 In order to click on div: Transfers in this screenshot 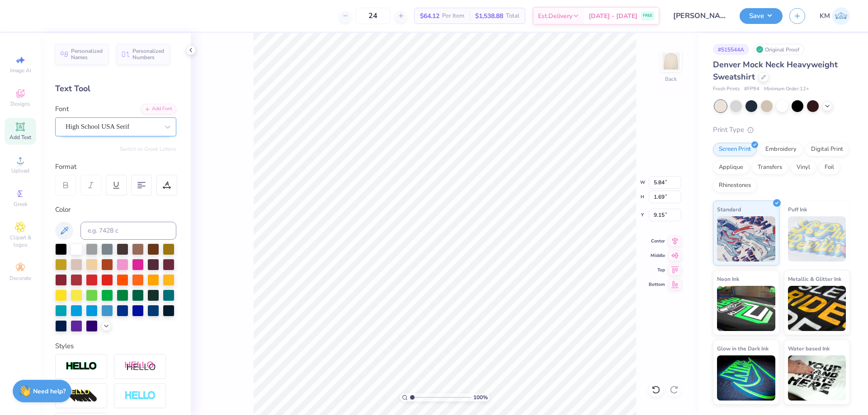, I will do `click(770, 167)`.